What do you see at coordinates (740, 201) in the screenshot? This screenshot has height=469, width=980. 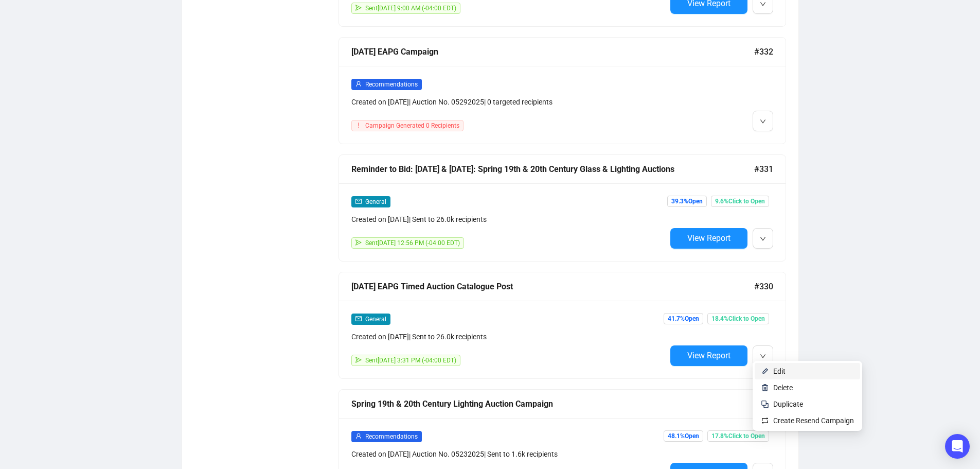 I see `span: 9.6% Click to Open` at bounding box center [740, 201].